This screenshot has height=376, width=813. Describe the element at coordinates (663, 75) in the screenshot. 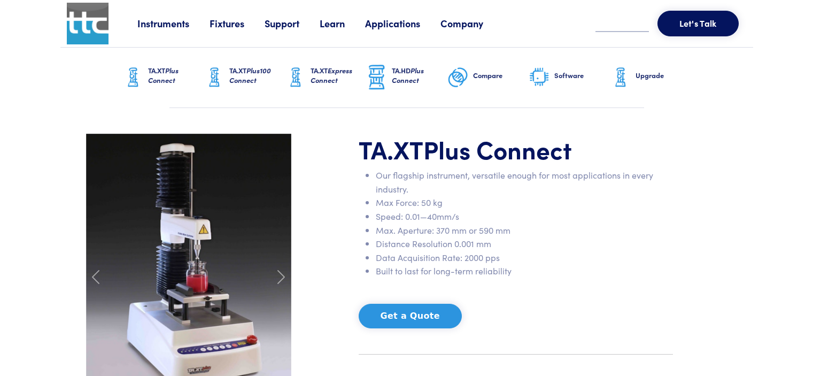

I see `h6: Upgrade` at that location.